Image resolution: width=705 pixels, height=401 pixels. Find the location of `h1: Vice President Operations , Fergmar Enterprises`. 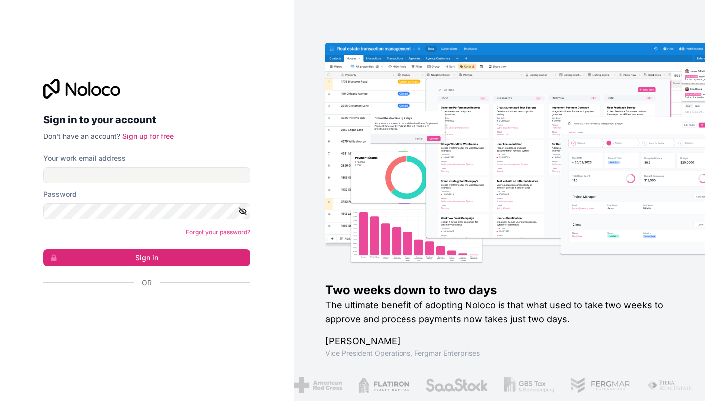

h1: Vice President Operations , Fergmar Enterprises is located at coordinates (499, 353).